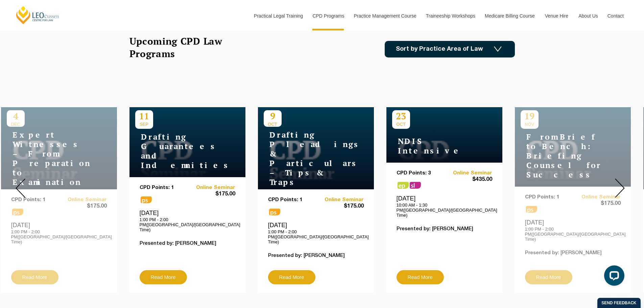  I want to click on h4: Drafting Guarantees and Indemnities, so click(178, 151).